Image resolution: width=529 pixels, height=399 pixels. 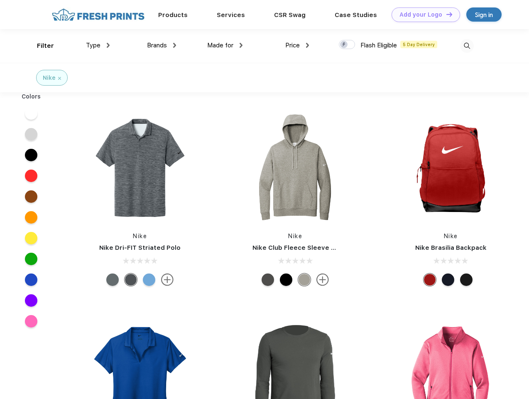 What do you see at coordinates (131, 279) in the screenshot?
I see `div: Dark Grey` at bounding box center [131, 279].